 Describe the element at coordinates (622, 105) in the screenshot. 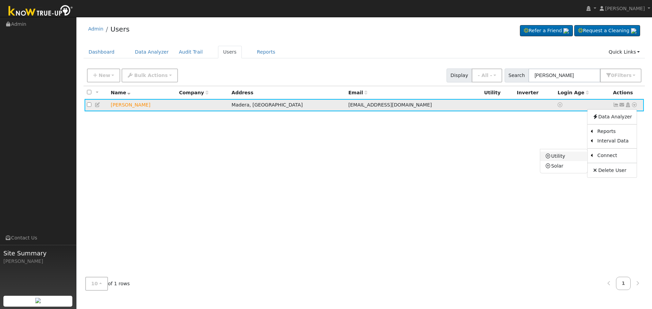

I see `a: elimiraziz@yahoo.com` at that location.